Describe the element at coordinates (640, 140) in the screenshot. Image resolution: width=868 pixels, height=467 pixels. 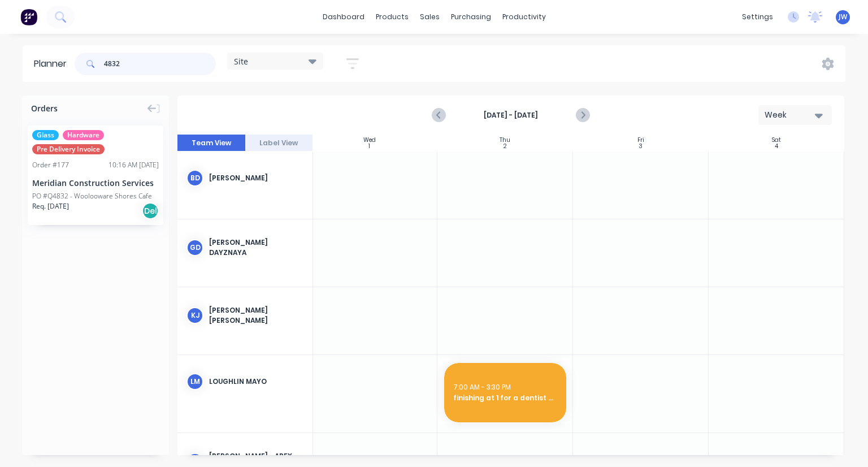
I see `div: Fri` at that location.